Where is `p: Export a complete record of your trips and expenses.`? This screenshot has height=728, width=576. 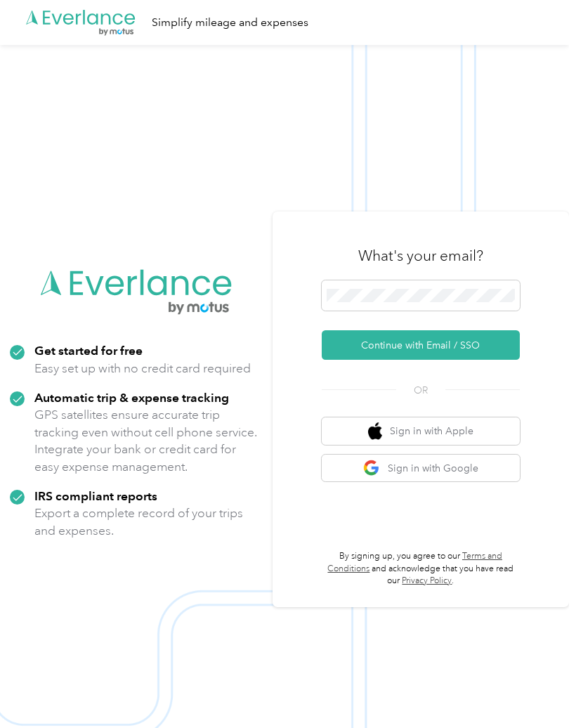 p: Export a complete record of your trips and expenses. is located at coordinates (148, 522).